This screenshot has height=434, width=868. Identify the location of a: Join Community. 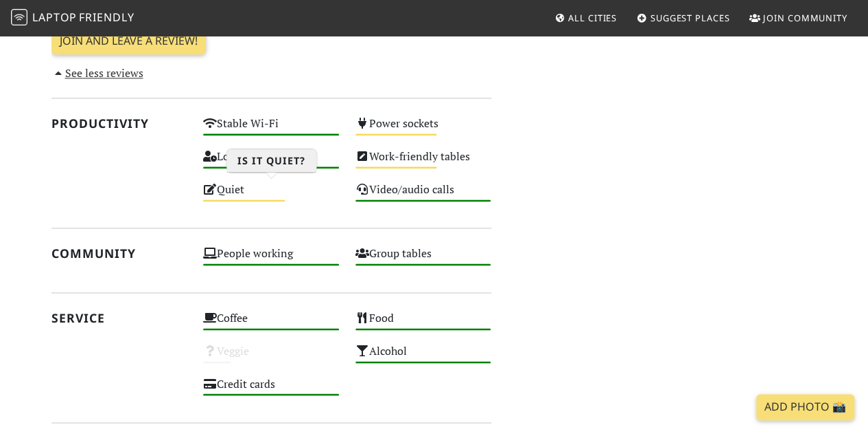
(798, 17).